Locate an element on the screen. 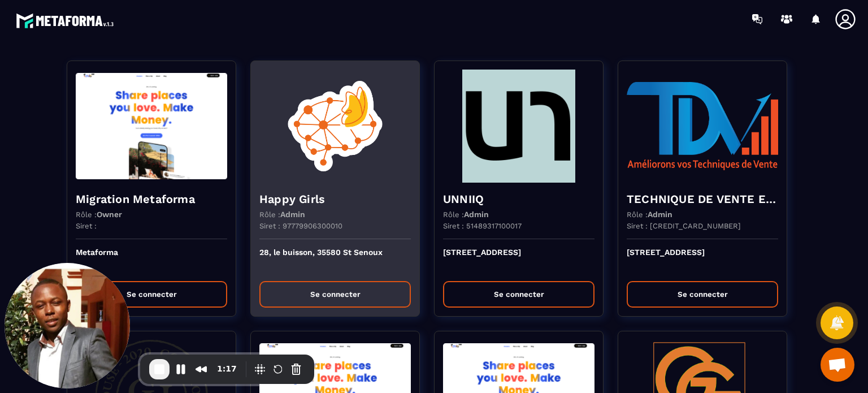 The height and width of the screenshot is (393, 868). h4: Happy Girls is located at coordinates (335, 199).